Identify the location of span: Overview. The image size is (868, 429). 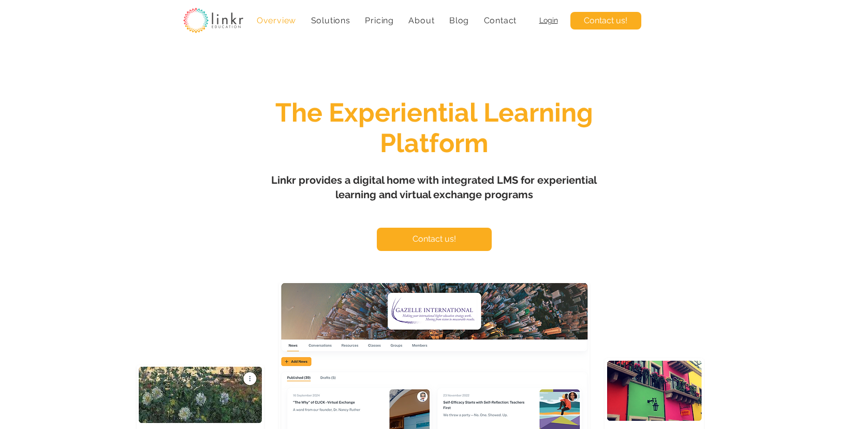
(276, 20).